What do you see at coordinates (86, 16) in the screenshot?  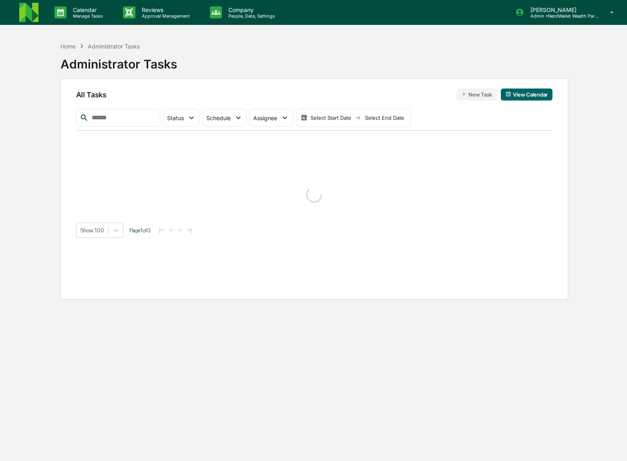 I see `p: Manage Tasks` at bounding box center [86, 16].